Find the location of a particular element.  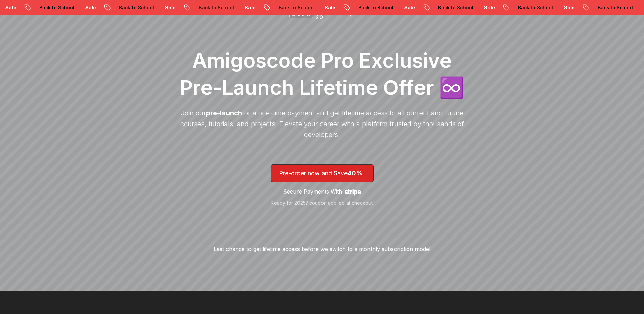

p: Secure Payments With is located at coordinates (313, 192).